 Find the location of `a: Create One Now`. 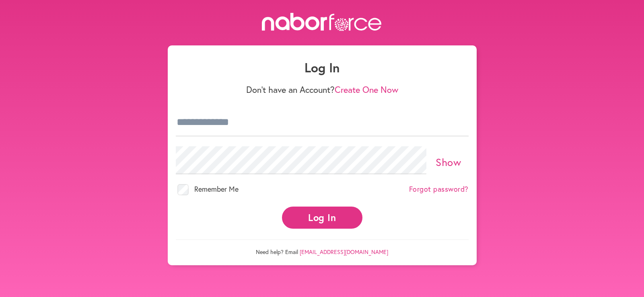

a: Create One Now is located at coordinates (366, 89).